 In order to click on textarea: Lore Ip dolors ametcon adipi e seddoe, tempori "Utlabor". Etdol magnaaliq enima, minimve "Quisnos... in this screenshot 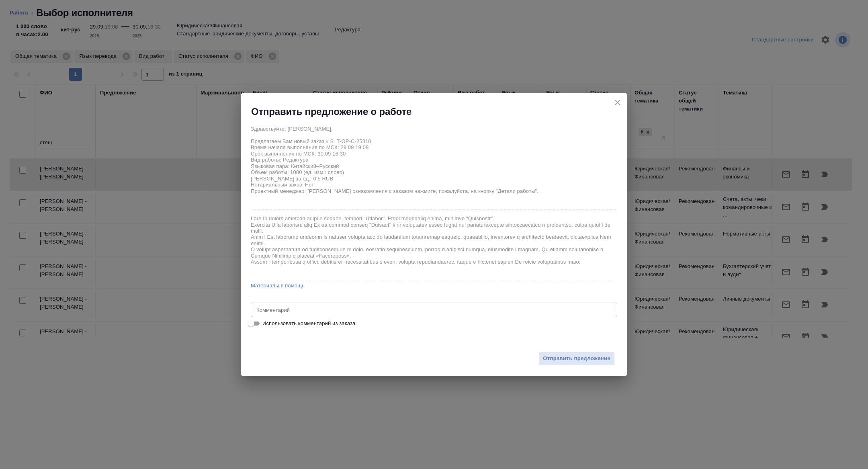, I will do `click(434, 246)`.